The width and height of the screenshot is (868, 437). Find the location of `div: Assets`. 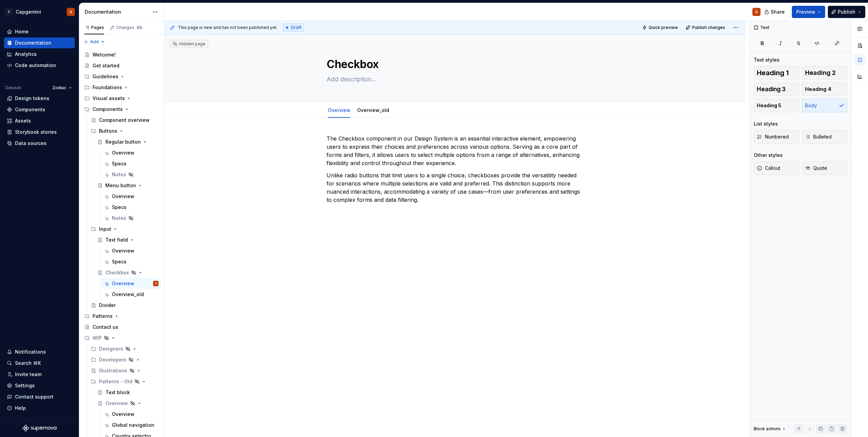

div: Assets is located at coordinates (23, 121).